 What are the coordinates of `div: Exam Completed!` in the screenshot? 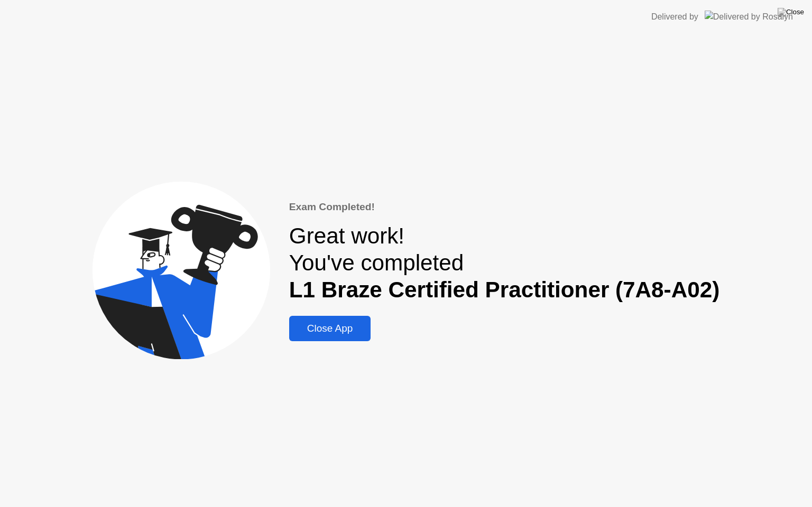 It's located at (504, 207).